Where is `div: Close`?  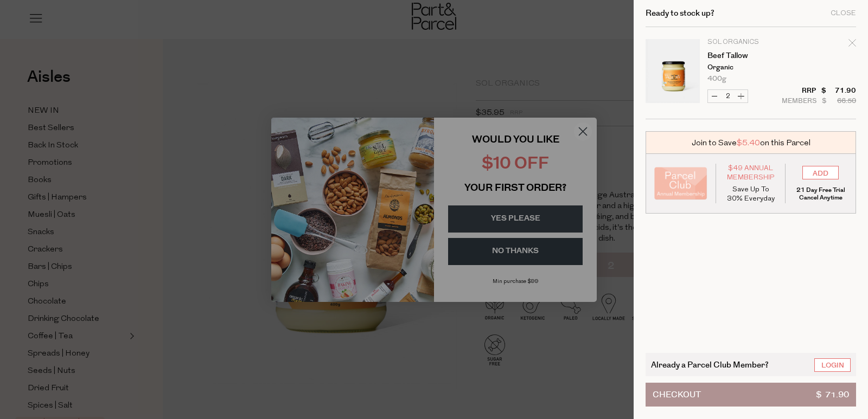
div: Close is located at coordinates (842, 13).